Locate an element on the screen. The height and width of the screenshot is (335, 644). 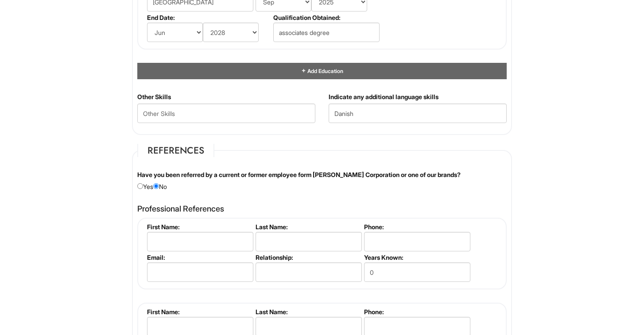
label: End Date: is located at coordinates (208, 17).